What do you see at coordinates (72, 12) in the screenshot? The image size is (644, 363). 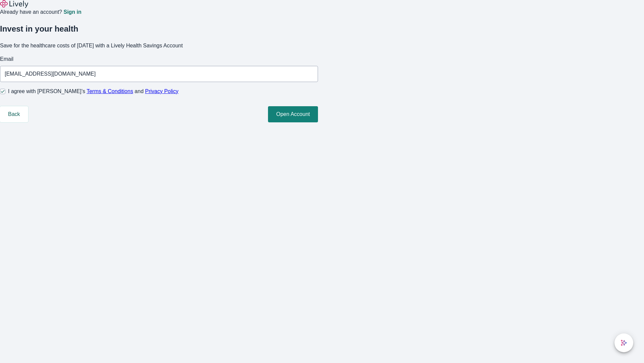 I see `div: Sign in` at bounding box center [72, 12].